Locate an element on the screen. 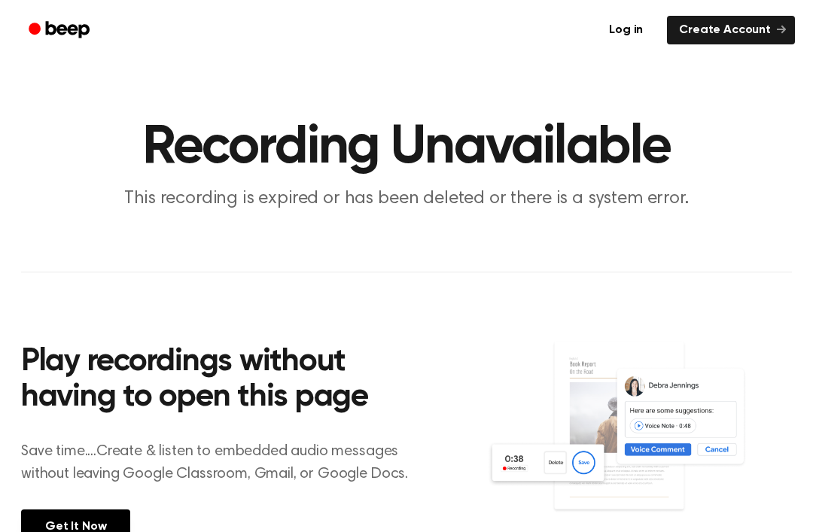 This screenshot has height=532, width=813. a: Beep is located at coordinates (60, 30).